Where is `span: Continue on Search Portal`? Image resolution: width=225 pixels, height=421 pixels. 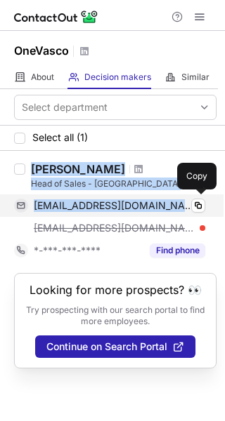 span: Continue on Search Portal is located at coordinates (107, 347).